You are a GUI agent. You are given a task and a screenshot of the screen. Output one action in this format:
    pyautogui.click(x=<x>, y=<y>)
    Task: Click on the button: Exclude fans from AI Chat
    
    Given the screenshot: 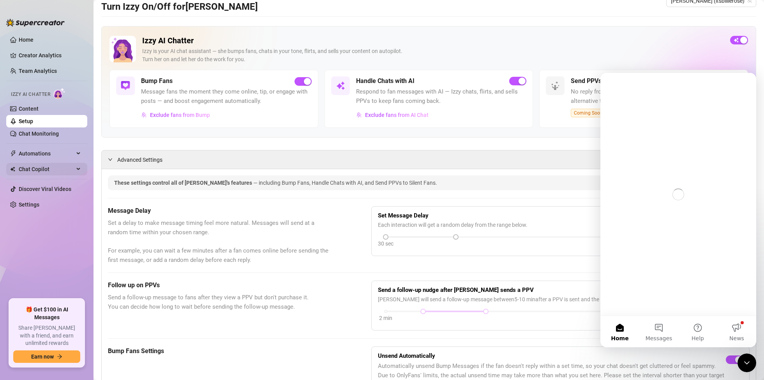 What is the action you would take?
    pyautogui.click(x=392, y=115)
    